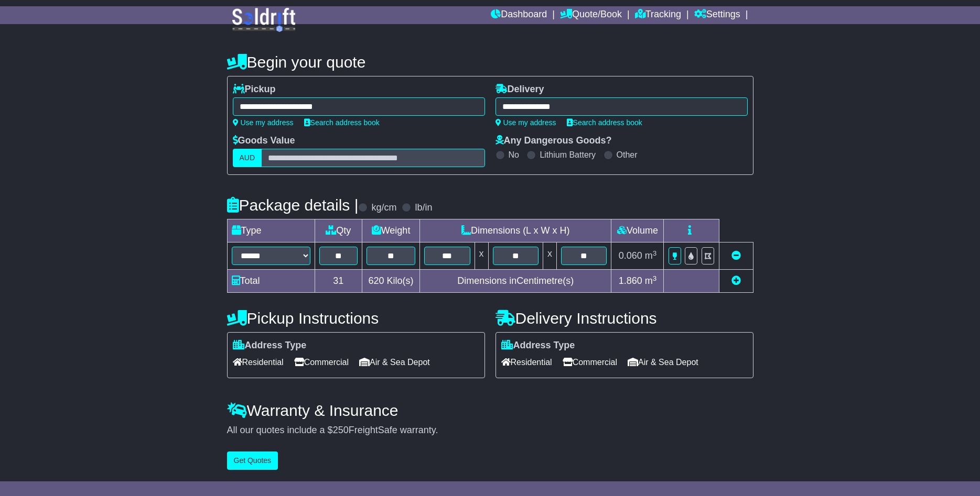 The width and height of the screenshot is (980, 496). Describe the element at coordinates (515, 281) in the screenshot. I see `td: Dimensions in Centimetre(s)` at that location.